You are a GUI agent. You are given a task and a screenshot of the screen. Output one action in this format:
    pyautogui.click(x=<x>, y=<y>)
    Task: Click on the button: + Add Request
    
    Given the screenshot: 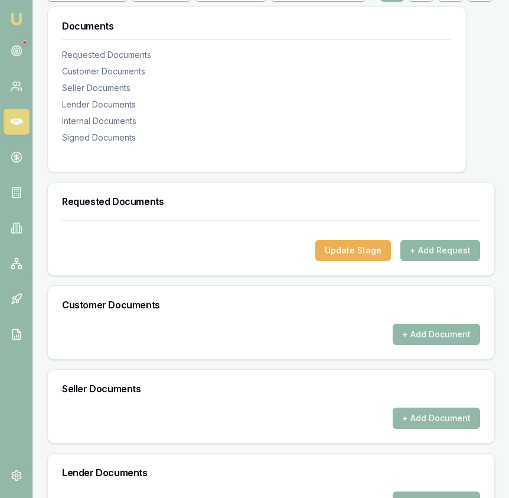 What is the action you would take?
    pyautogui.click(x=440, y=251)
    